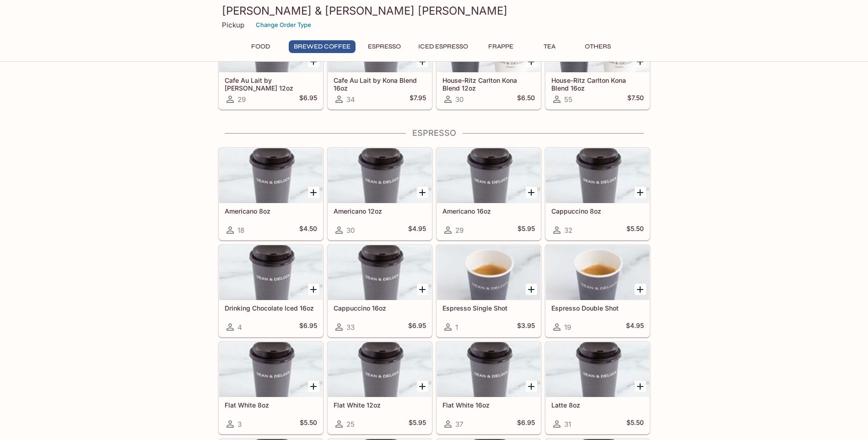 This screenshot has height=440, width=868. I want to click on span: 33, so click(350, 327).